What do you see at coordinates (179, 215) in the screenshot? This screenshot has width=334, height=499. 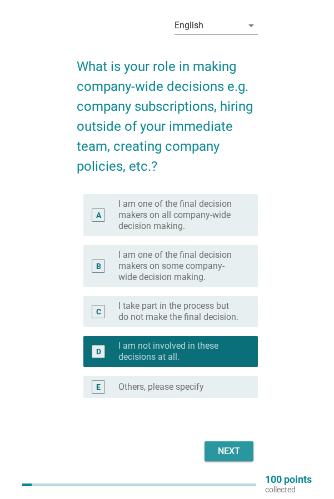 I see `label: I am one of the final decision makers on all company-wide decision making.` at bounding box center [179, 215].